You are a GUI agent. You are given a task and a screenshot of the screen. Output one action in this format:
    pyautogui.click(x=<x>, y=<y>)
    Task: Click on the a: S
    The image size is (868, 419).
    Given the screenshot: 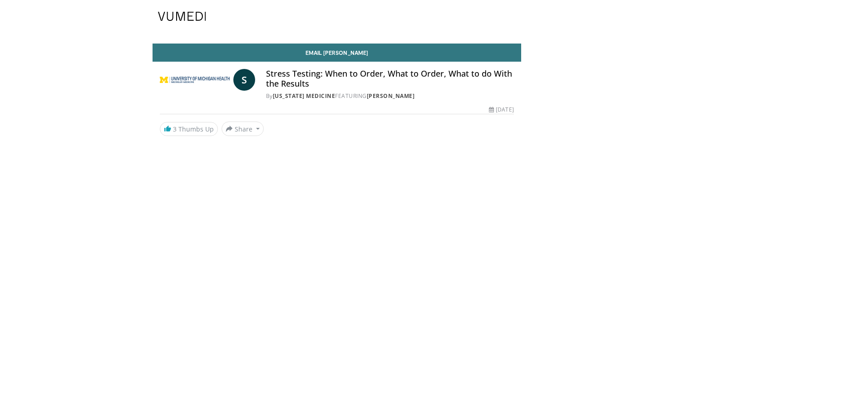 What is the action you would take?
    pyautogui.click(x=244, y=80)
    